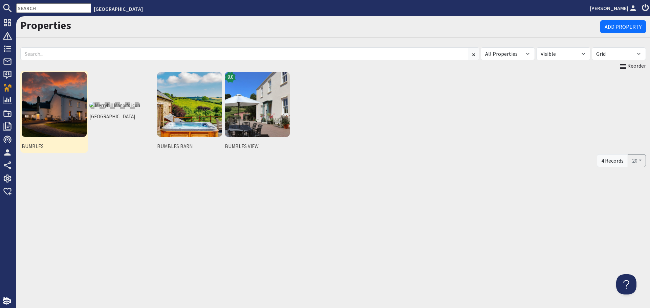 The width and height of the screenshot is (650, 308). I want to click on span: BUMBLES BARN, so click(190, 147).